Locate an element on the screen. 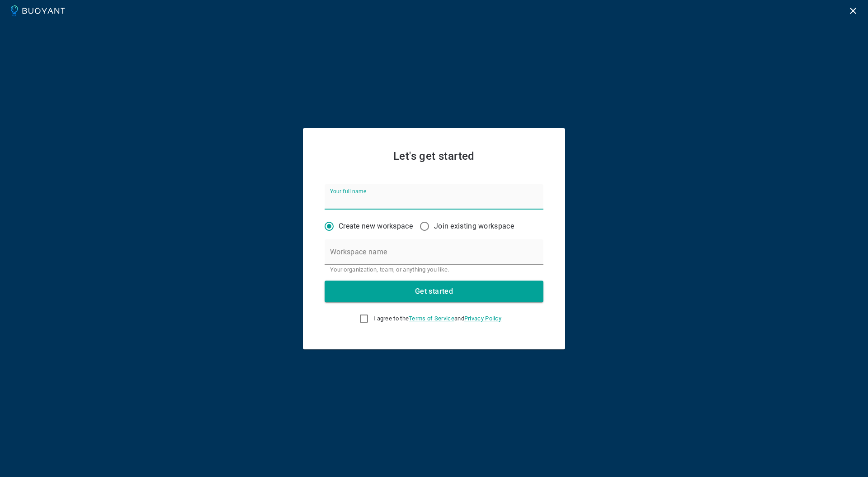  label: Your full name is located at coordinates (348, 190).